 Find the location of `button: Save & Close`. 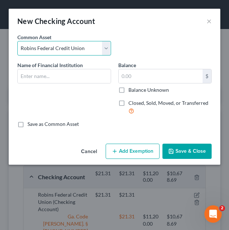

button: Save & Close is located at coordinates (187, 151).